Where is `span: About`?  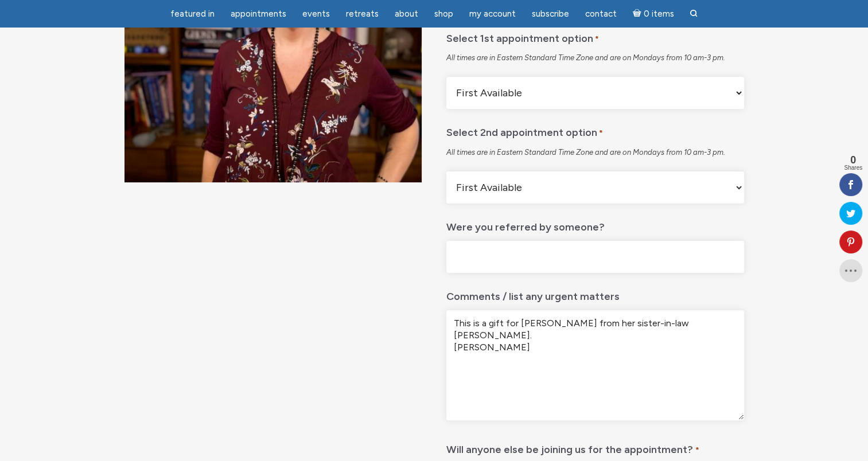
span: About is located at coordinates (406, 13).